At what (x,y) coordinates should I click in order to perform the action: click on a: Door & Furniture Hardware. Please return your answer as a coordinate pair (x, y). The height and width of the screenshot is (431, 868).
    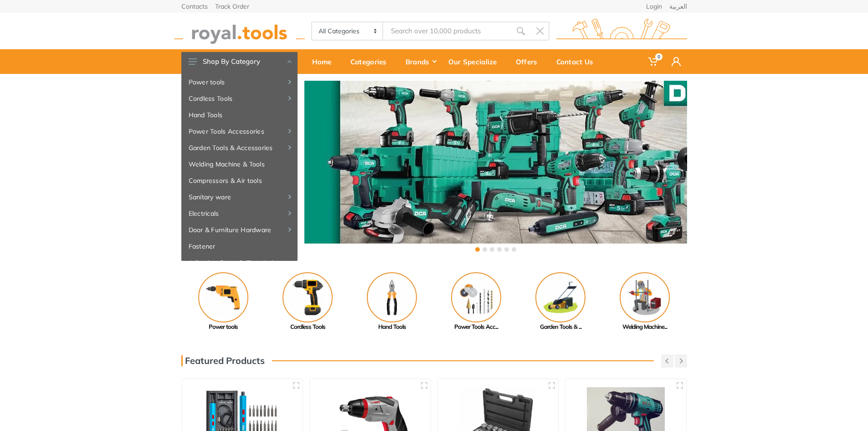
    Looking at the image, I should click on (239, 229).